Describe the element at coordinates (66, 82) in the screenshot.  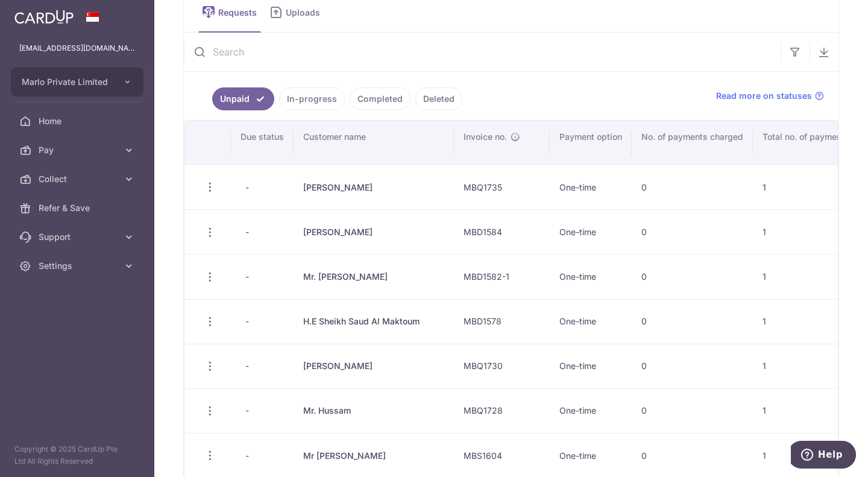
I see `span: Marlo Private Limited` at that location.